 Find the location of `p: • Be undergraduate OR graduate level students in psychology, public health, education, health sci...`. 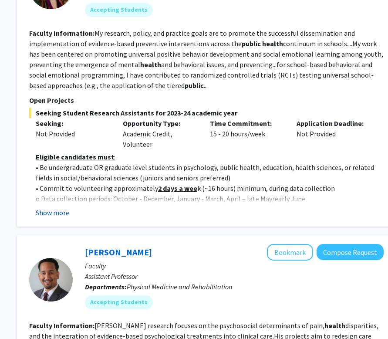

p: • Be undergraduate OR graduate level students in psychology, public health, education, health sci... is located at coordinates (210, 173).